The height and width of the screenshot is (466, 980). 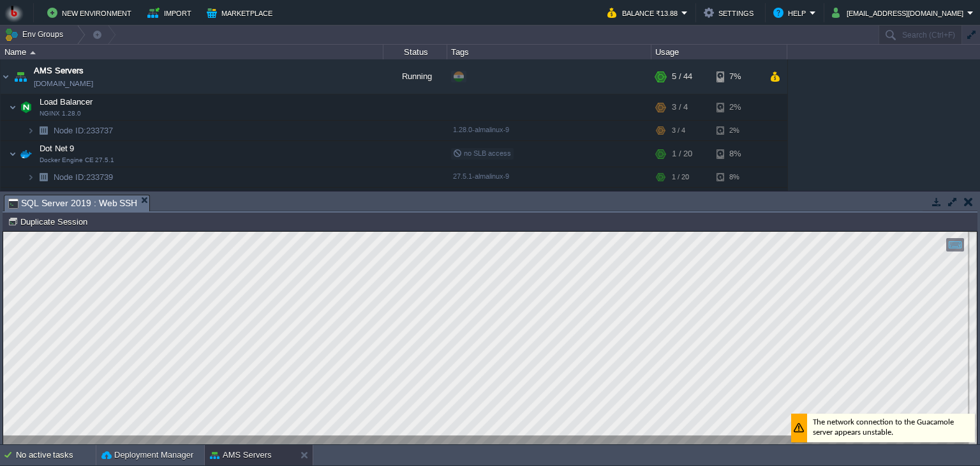 I want to click on div: Status, so click(x=415, y=52).